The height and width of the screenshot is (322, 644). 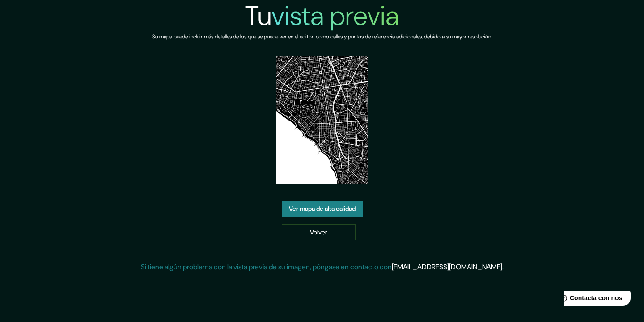 What do you see at coordinates (322, 267) in the screenshot?
I see `p: Si tiene algún problema con la vista previa de su imagen, póngase en contacto con .` at bounding box center [322, 267].